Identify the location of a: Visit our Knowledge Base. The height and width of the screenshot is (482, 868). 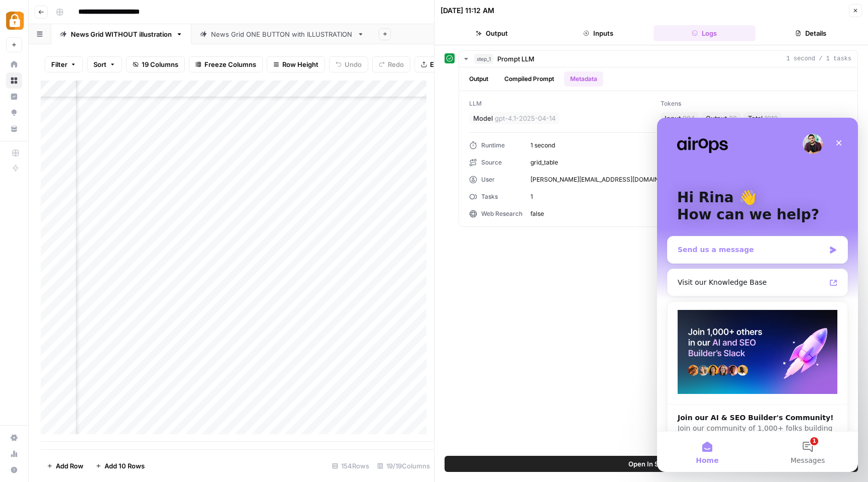
(101, 164).